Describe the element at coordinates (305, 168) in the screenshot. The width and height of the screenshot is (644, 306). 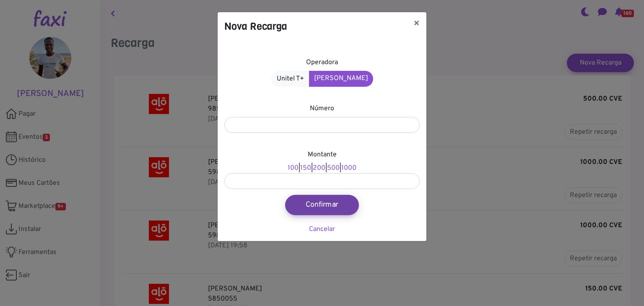
I see `a: 150` at that location.